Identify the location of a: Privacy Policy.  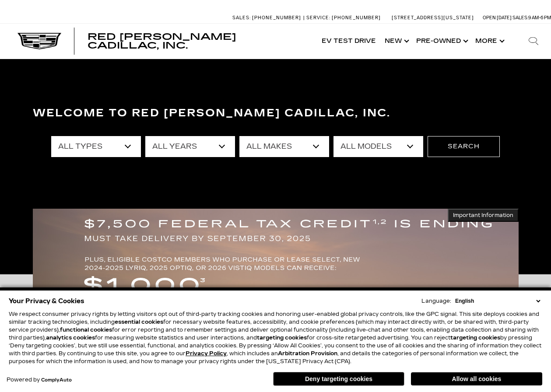
(206, 354).